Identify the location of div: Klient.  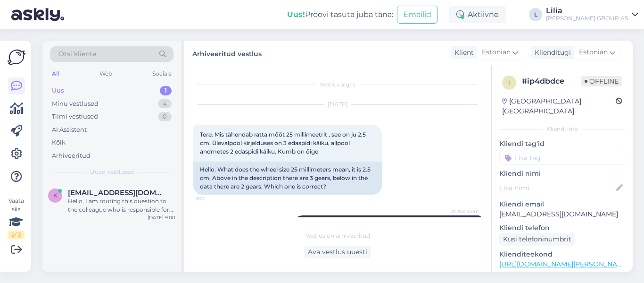
(462, 52).